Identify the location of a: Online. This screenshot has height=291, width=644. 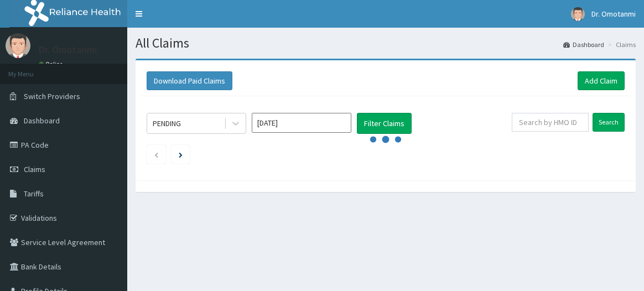
(52, 64).